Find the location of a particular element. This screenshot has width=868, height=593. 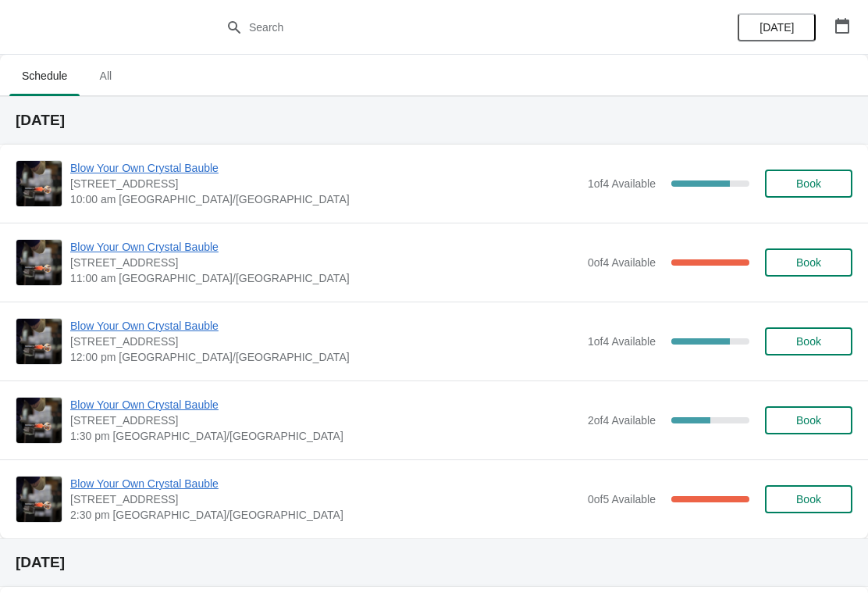

img: Blow Your Own Crystal Bauble | Cumbria Crystal, Canal Street, Ulverston LA12 7LB, UK | 2:30 pm Eu... is located at coordinates (39, 499).